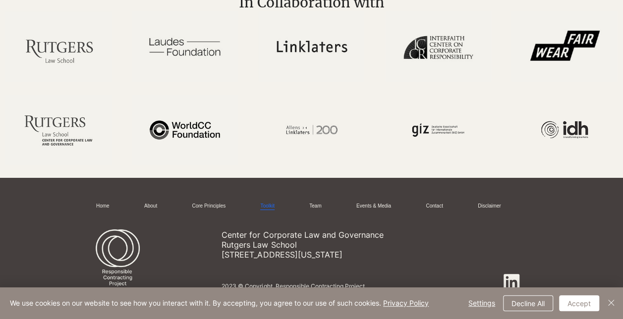 This screenshot has height=319, width=623. I want to click on button: Decline All, so click(528, 303).